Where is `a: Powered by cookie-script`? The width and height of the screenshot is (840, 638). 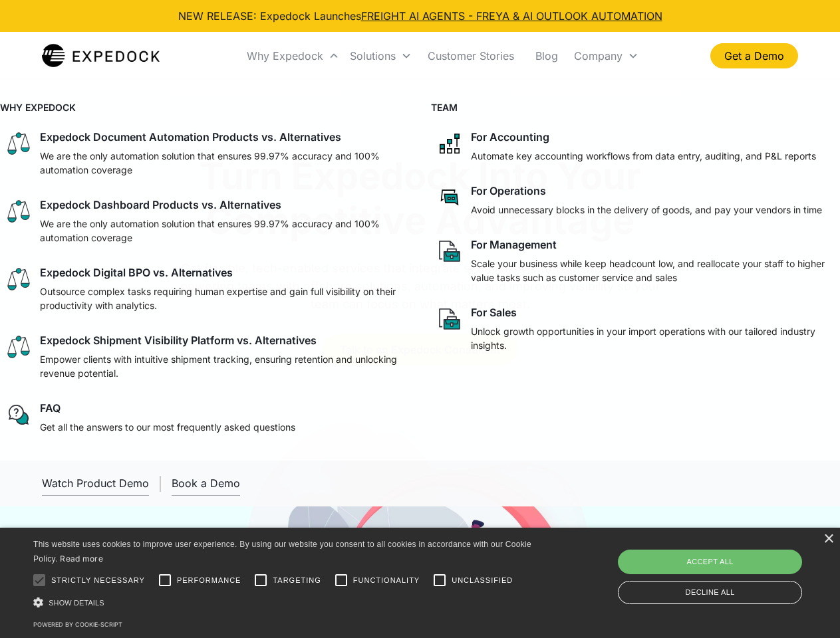
a: Powered by cookie-script is located at coordinates (78, 624).